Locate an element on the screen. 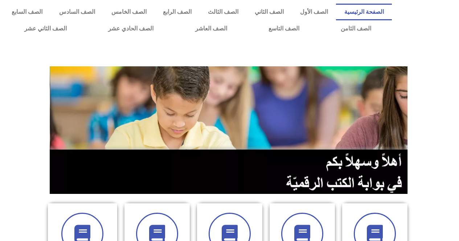 This screenshot has height=241, width=459. a: الصف العاشر is located at coordinates (211, 29).